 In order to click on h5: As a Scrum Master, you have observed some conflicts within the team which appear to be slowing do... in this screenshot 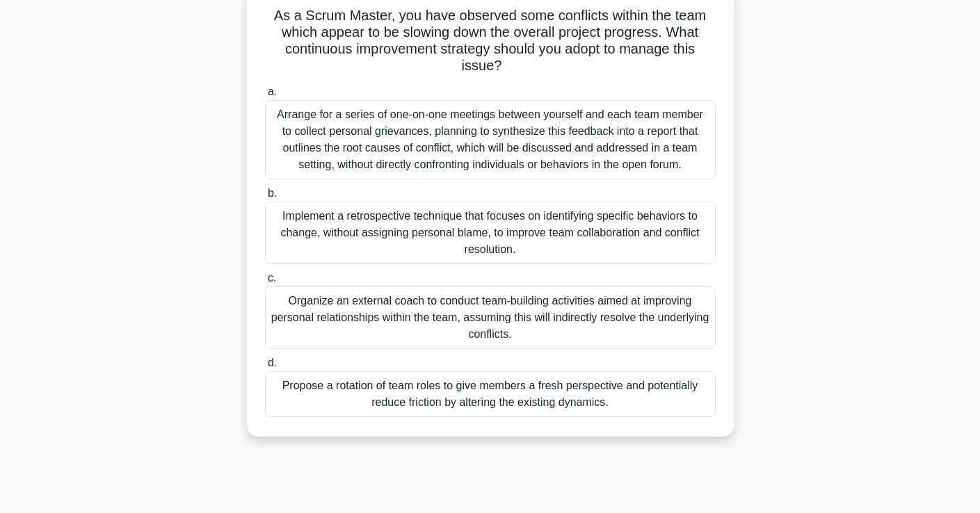, I will do `click(490, 41)`.